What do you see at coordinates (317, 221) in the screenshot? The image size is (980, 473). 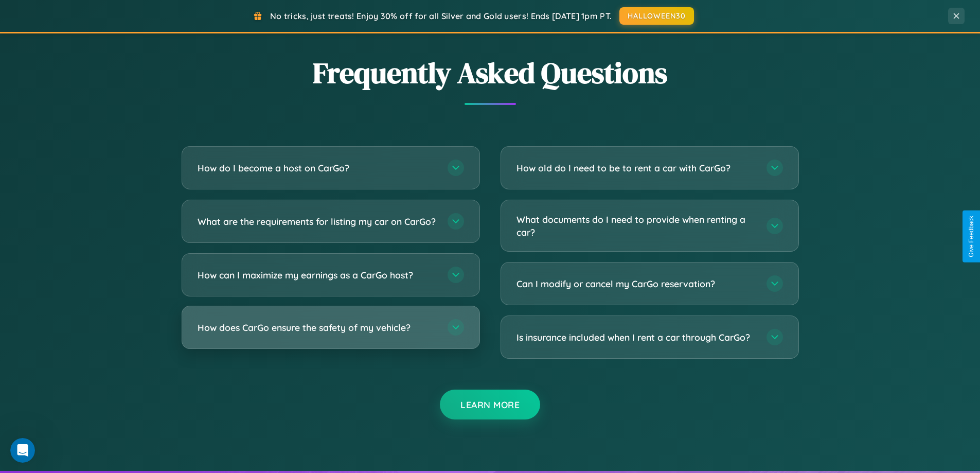 I see `h3: What are the requirements for listing my car on CarGo?` at bounding box center [317, 221].